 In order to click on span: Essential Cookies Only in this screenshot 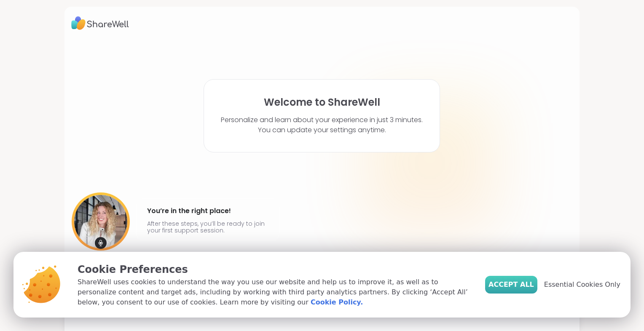, I will do `click(582, 285)`.